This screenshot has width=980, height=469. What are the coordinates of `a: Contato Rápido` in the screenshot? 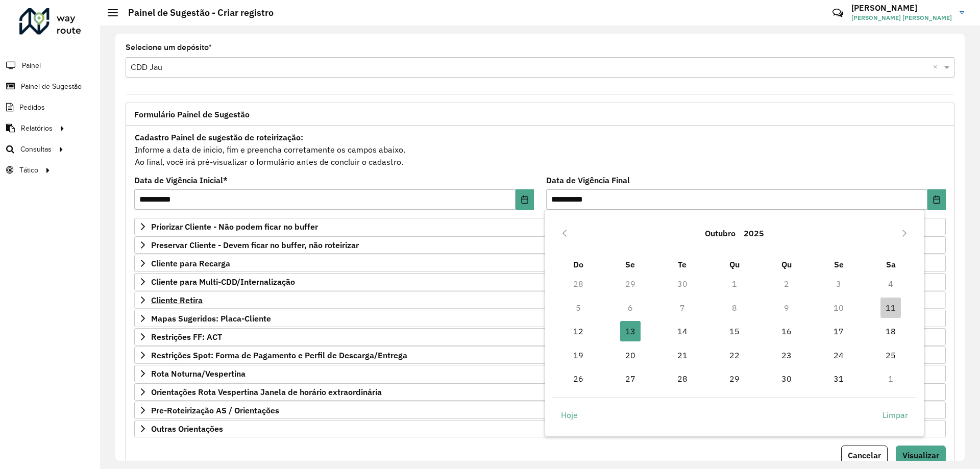 It's located at (837, 12).